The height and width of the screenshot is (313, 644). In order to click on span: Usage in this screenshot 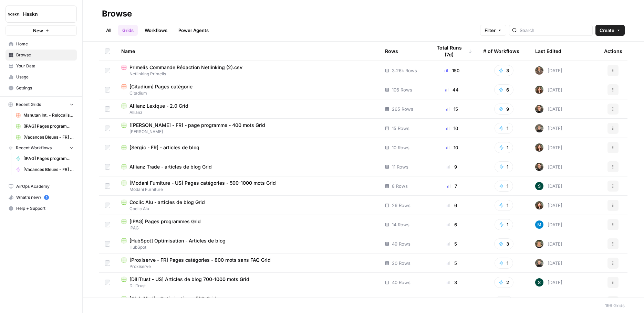, I will do `click(45, 77)`.